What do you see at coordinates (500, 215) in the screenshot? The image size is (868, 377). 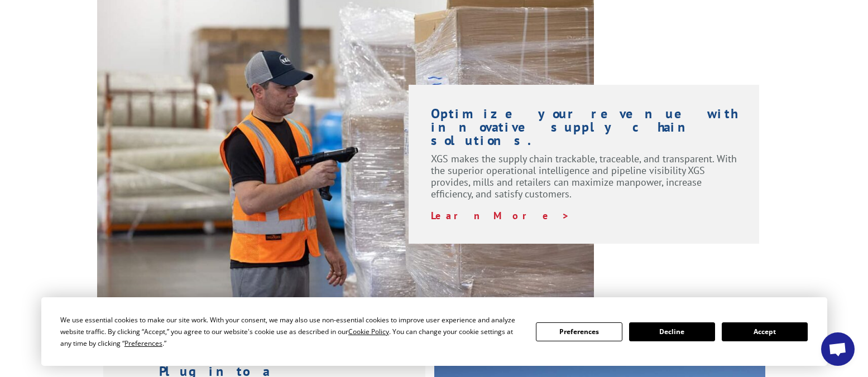 I see `span: Learn More >` at bounding box center [500, 215].